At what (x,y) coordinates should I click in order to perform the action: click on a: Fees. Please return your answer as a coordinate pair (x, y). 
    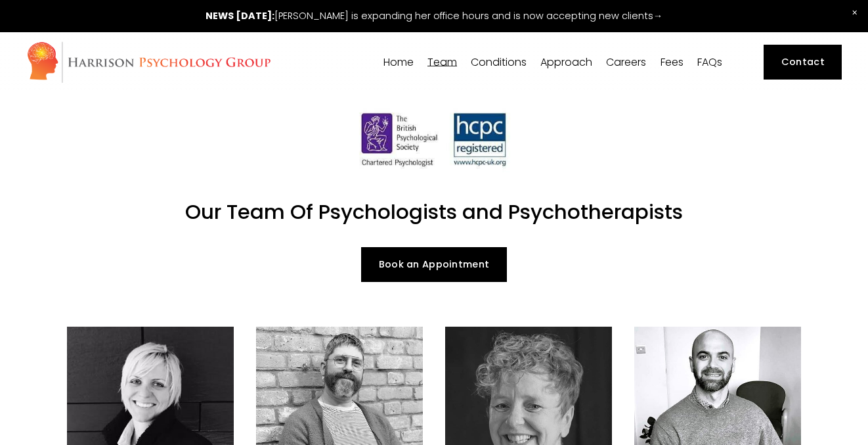
    Looking at the image, I should click on (672, 62).